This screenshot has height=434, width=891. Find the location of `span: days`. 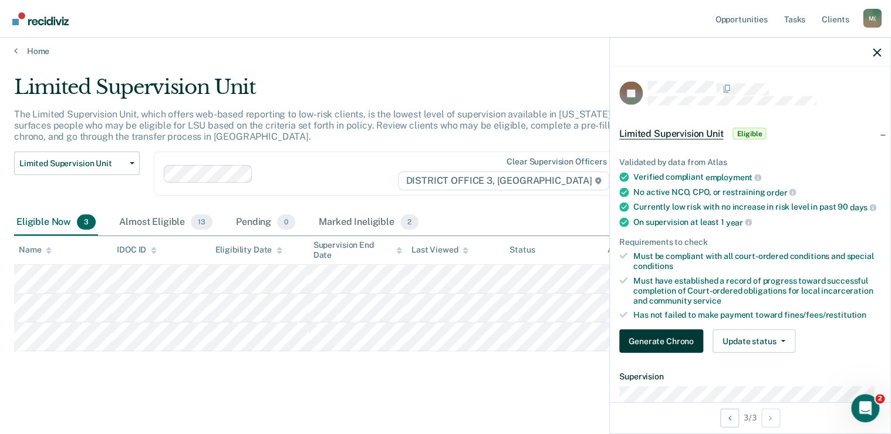

span: days is located at coordinates (862, 207).